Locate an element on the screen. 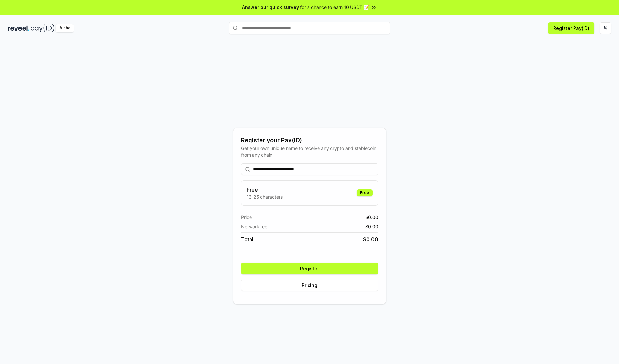  img: pay_id is located at coordinates (43, 28).